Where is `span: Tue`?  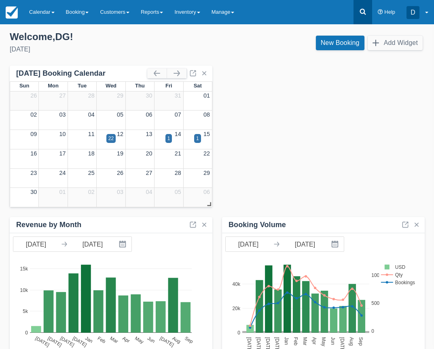
span: Tue is located at coordinates (82, 85).